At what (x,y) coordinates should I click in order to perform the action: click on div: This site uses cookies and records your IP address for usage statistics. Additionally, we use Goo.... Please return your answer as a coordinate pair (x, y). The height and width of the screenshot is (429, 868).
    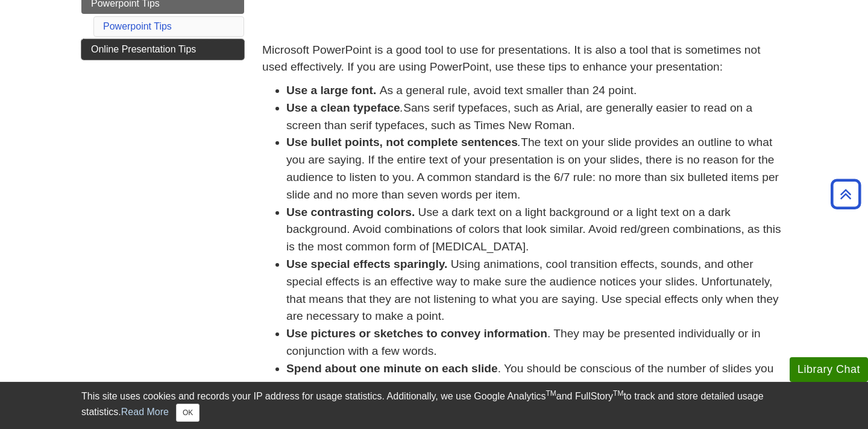
    Looking at the image, I should click on (434, 406).